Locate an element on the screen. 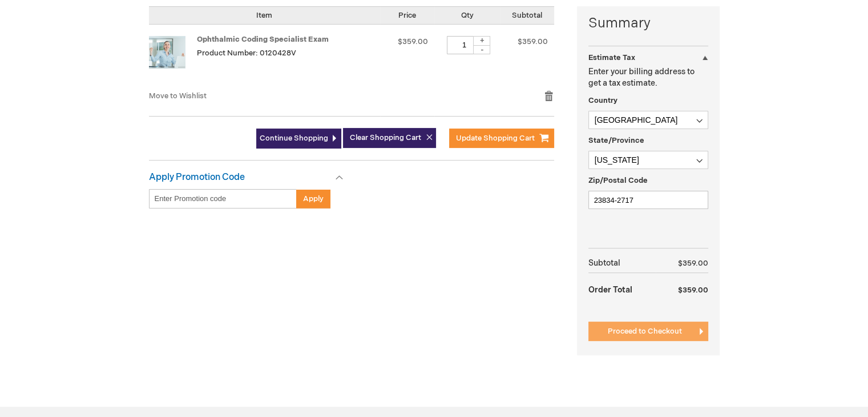 This screenshot has width=868, height=417. span: Update Shopping Cart is located at coordinates (495, 138).